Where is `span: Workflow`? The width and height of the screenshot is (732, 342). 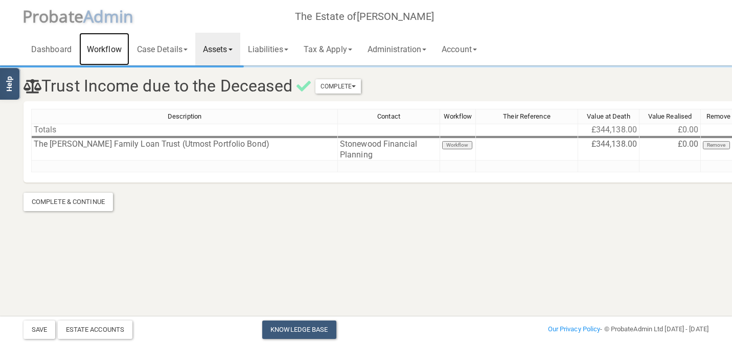 span: Workflow is located at coordinates (458, 116).